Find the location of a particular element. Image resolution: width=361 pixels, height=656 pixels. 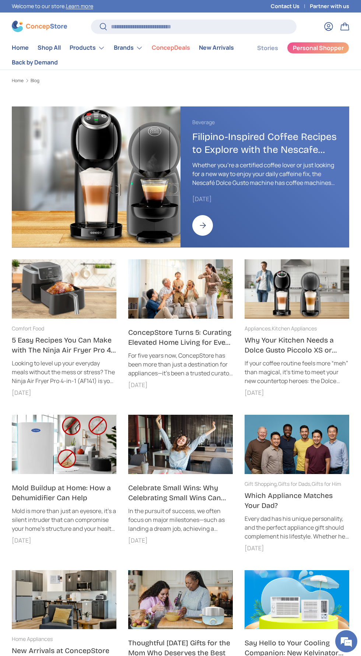

nav: Primary is located at coordinates (126, 55).